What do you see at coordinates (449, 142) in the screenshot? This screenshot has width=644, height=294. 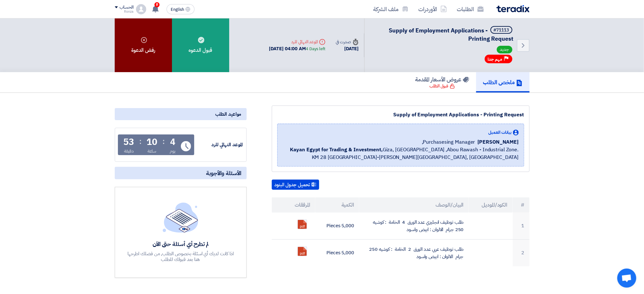 I see `span: Purchasesing Manager,` at bounding box center [449, 142].